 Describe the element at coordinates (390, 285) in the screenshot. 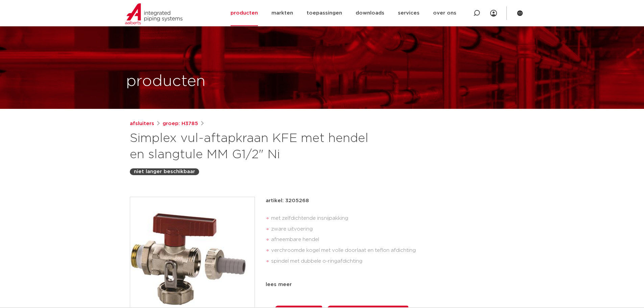

I see `div: lees meer` at that location.